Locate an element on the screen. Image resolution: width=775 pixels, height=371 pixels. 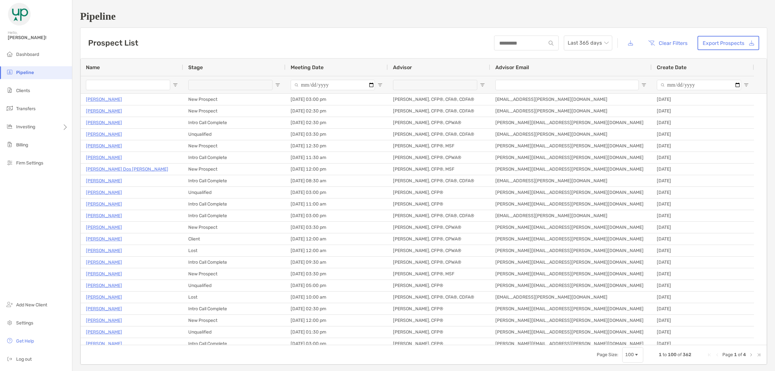
span: Log out is located at coordinates (24, 359).